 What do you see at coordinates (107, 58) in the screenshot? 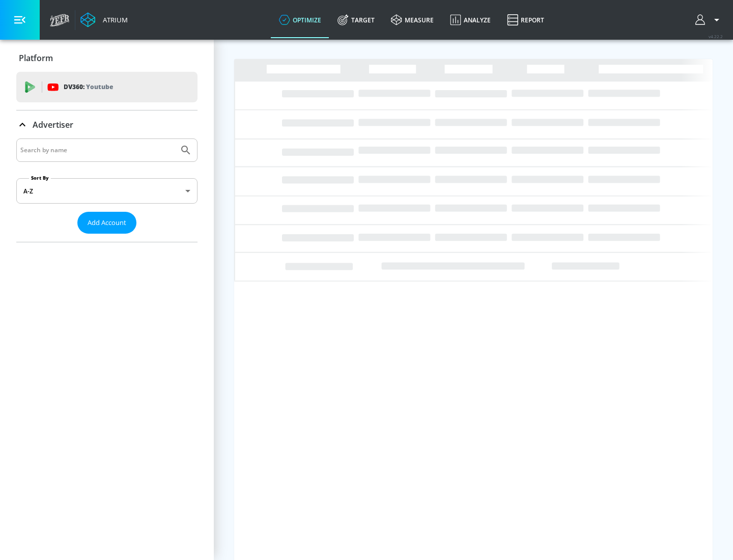
I see `div: Platform` at bounding box center [107, 58].